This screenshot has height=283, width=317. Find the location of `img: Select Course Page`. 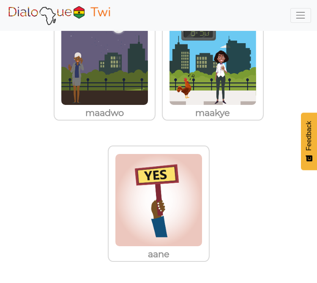

img: Select Course Page is located at coordinates (59, 15).